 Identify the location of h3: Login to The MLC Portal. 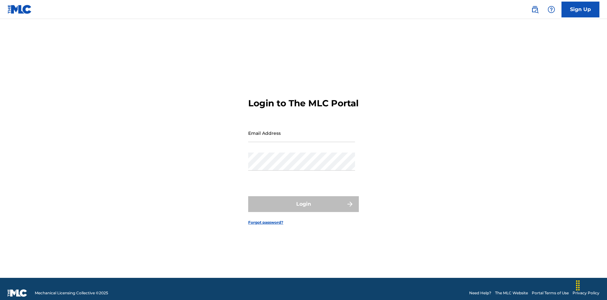
(303, 103).